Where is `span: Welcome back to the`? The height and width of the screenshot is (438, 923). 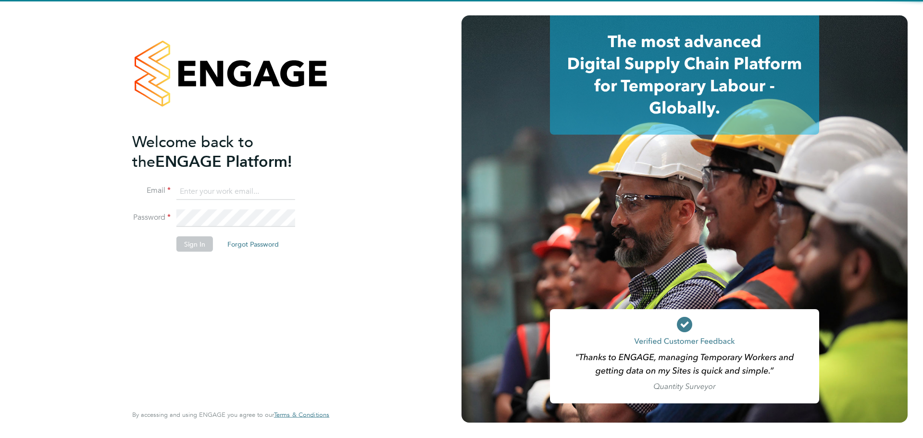 span: Welcome back to the is located at coordinates (193, 151).